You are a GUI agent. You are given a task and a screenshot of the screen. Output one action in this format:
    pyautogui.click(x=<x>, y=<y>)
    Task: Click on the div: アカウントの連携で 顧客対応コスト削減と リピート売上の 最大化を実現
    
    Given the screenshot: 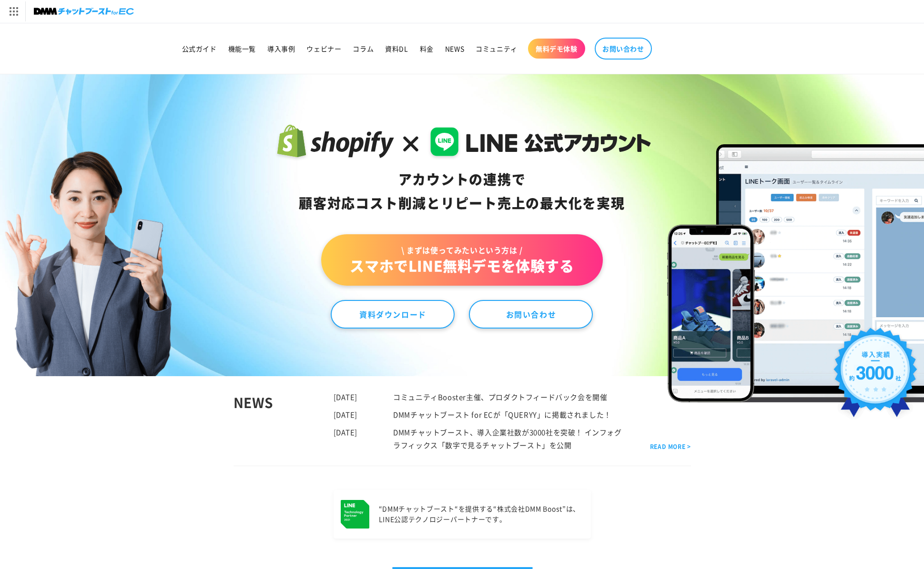 What is the action you would take?
    pyautogui.click(x=462, y=191)
    